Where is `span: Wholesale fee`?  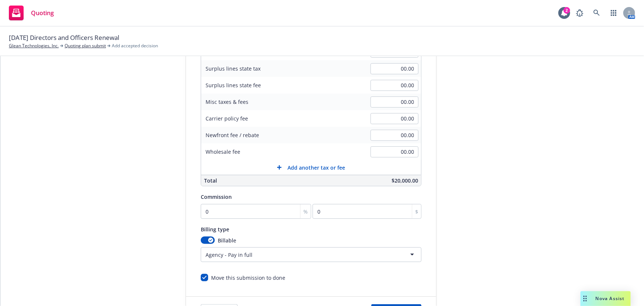
span: Wholesale fee is located at coordinates (223, 152).